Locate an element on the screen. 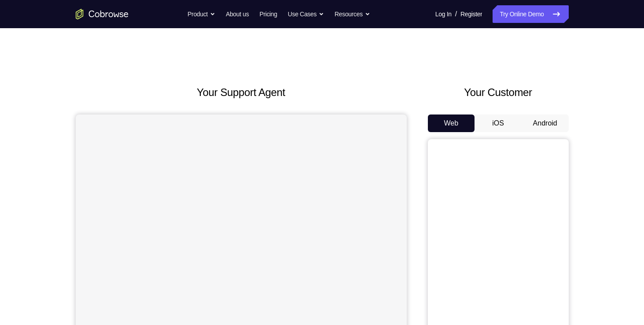  a: Try Online Demo is located at coordinates (530, 14).